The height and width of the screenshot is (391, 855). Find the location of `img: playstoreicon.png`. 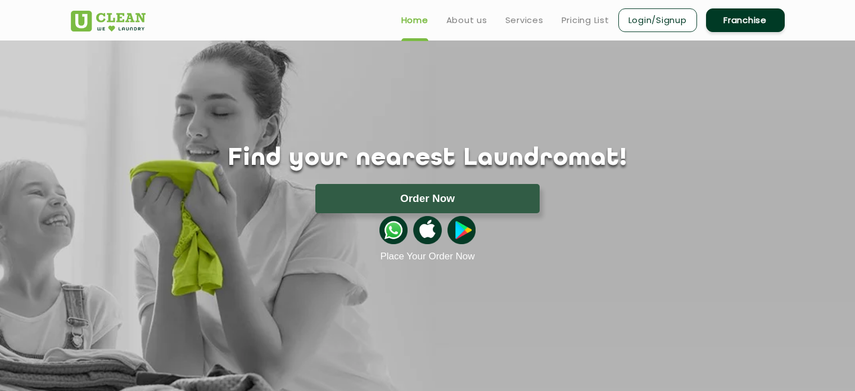

img: playstoreicon.png is located at coordinates (461, 230).